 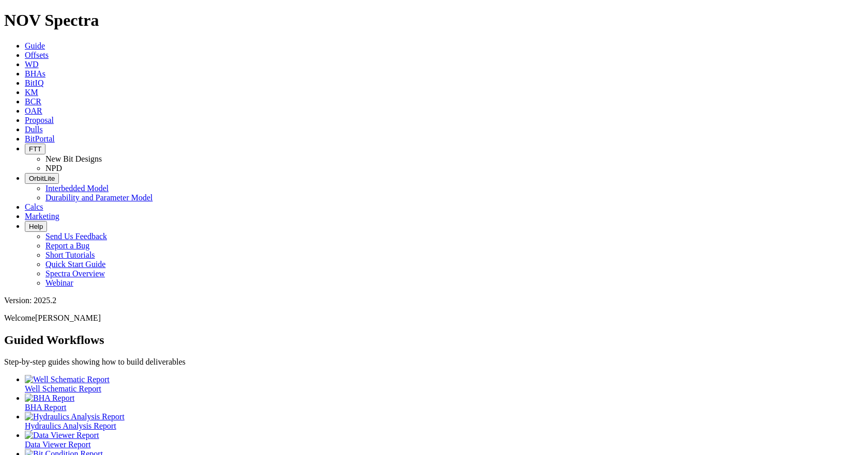 I want to click on button: OrbitLite, so click(x=42, y=178).